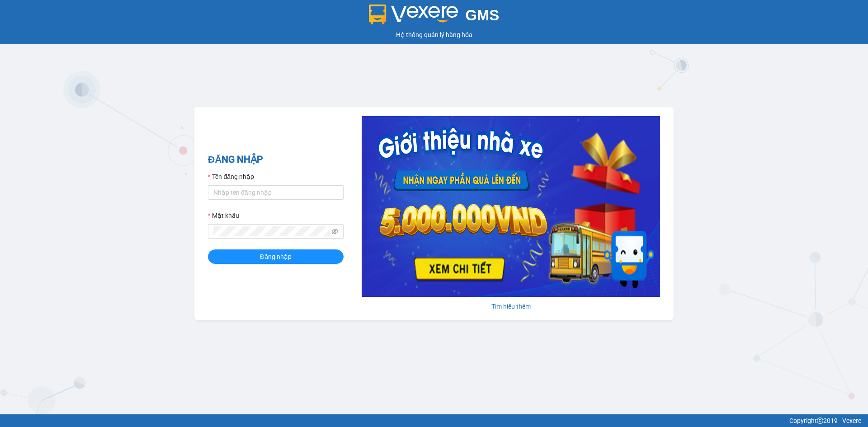  What do you see at coordinates (275, 257) in the screenshot?
I see `button: Đăng nhập` at bounding box center [275, 257].